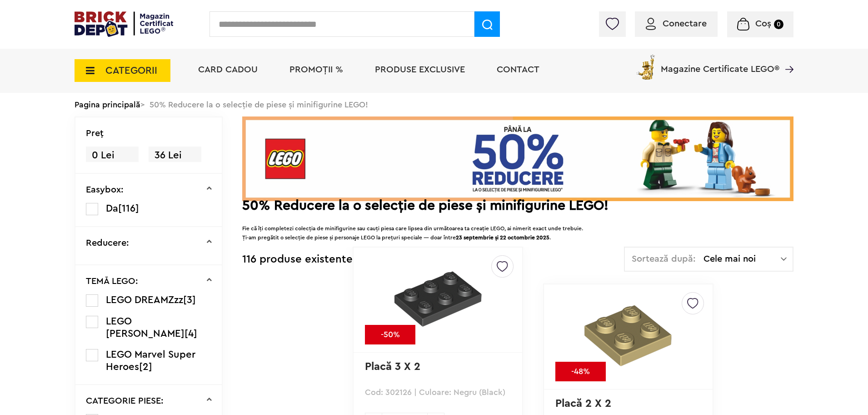 The width and height of the screenshot is (868, 415). I want to click on a: Placă 3 X 2, so click(393, 367).